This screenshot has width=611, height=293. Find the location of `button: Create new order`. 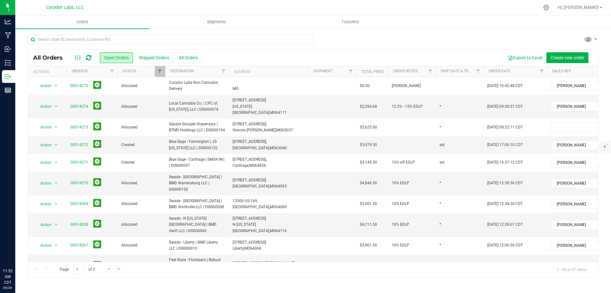

button: Create new order is located at coordinates (568, 58).